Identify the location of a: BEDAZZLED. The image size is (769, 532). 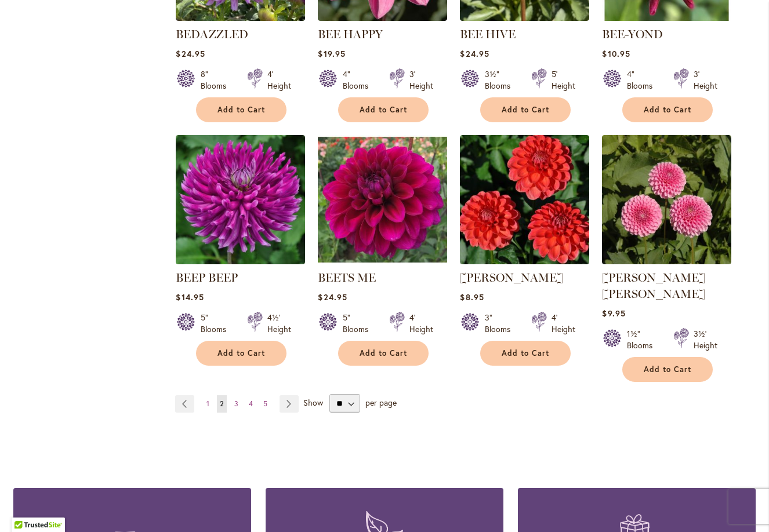
(211, 34).